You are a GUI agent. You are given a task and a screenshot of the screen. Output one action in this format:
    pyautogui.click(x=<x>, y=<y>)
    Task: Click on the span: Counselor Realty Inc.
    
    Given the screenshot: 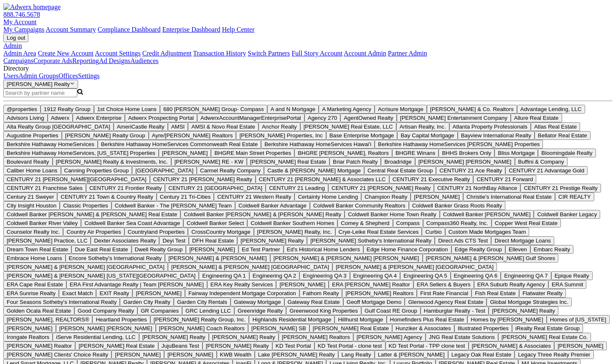 What is the action you would take?
    pyautogui.click(x=33, y=231)
    